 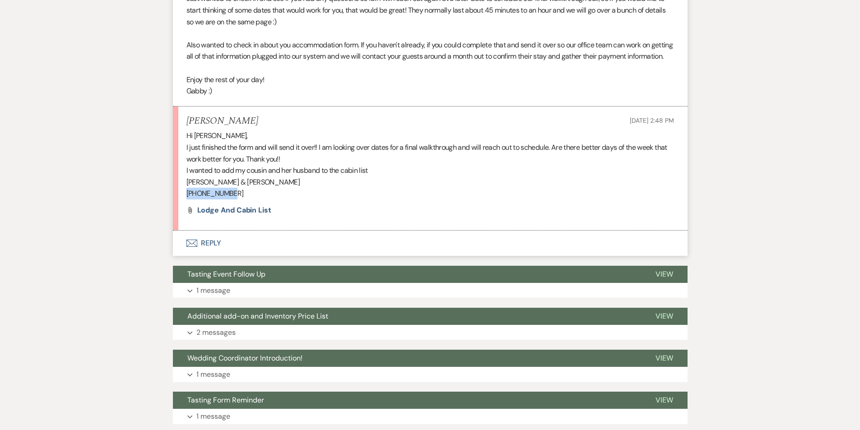 What do you see at coordinates (430, 51) in the screenshot?
I see `p: Also wanted to check in about you accommodation form. If you haven't already, if you could comple...` at bounding box center [430, 51].